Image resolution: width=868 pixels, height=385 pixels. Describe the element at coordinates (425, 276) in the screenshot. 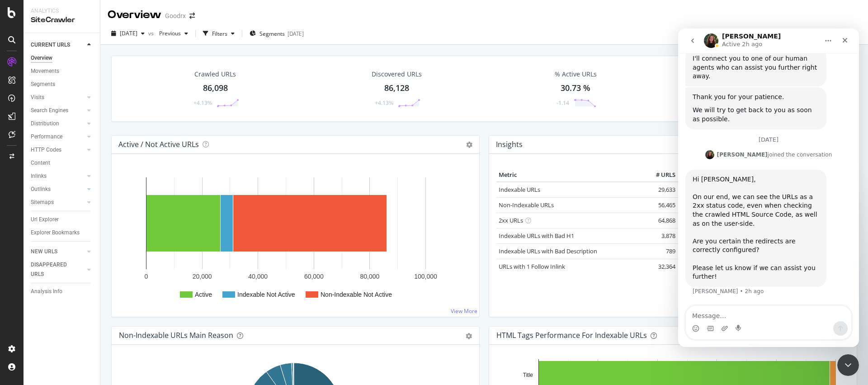

I see `text: 100,000` at that location.